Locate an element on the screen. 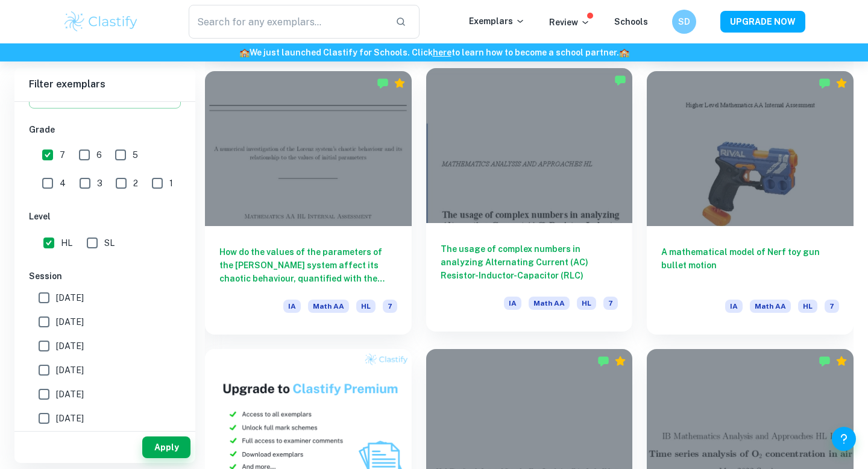  h6: Grade is located at coordinates (105, 129).